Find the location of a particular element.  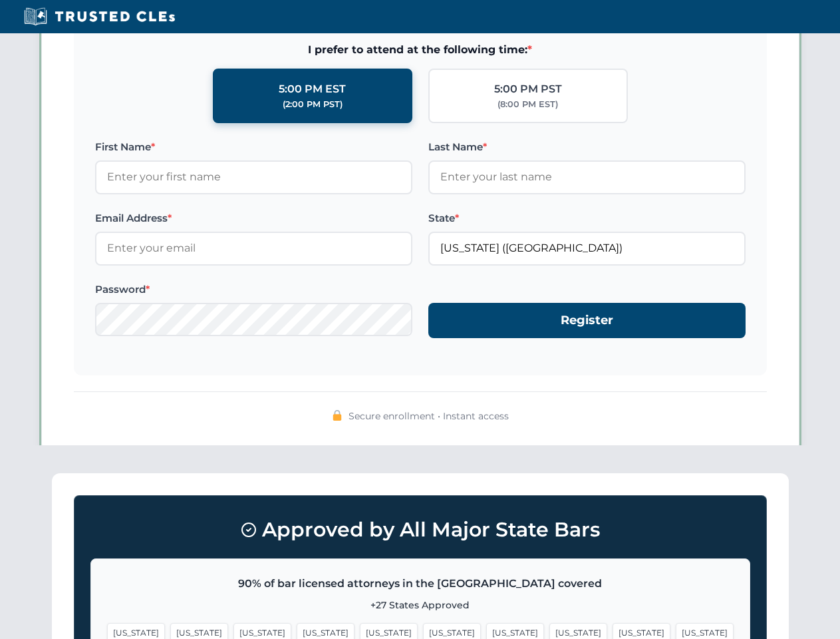

input: Enter your first name is located at coordinates (253, 177).